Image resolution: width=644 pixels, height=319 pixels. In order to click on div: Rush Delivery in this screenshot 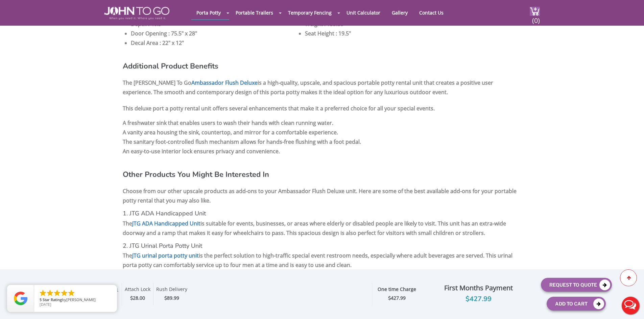, I will do `click(172, 291)`.